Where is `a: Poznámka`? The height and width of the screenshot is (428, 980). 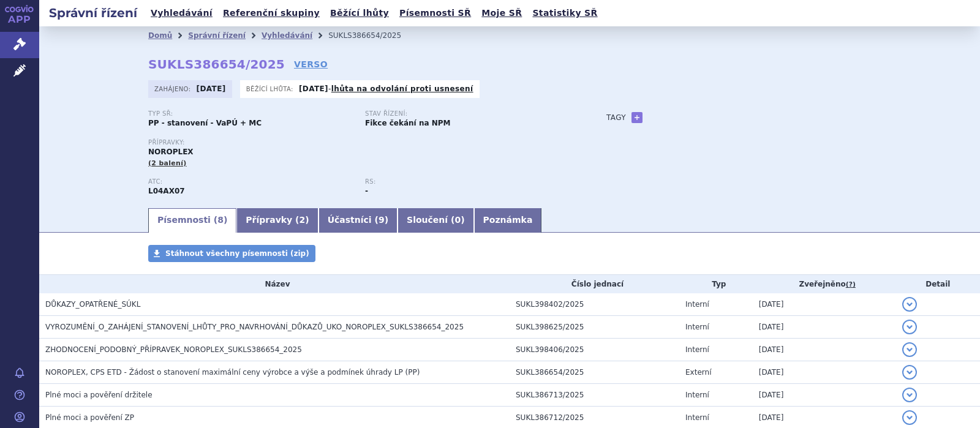 a: Poznámka is located at coordinates (508, 221).